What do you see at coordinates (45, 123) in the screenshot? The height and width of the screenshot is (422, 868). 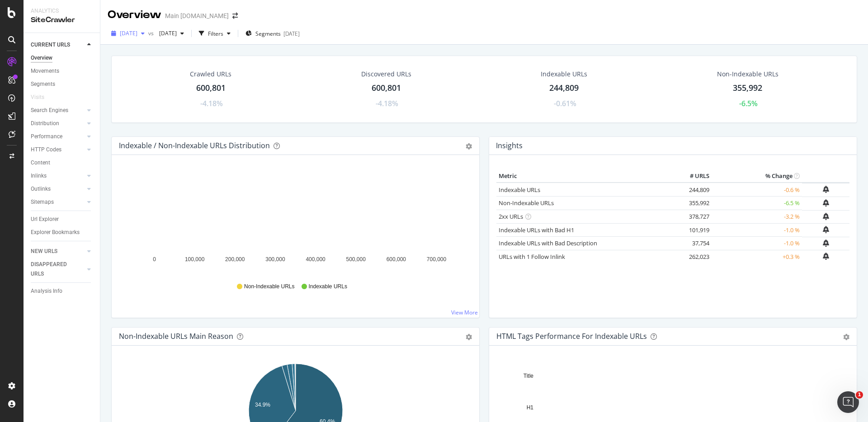 I see `div: Distribution` at bounding box center [45, 123].